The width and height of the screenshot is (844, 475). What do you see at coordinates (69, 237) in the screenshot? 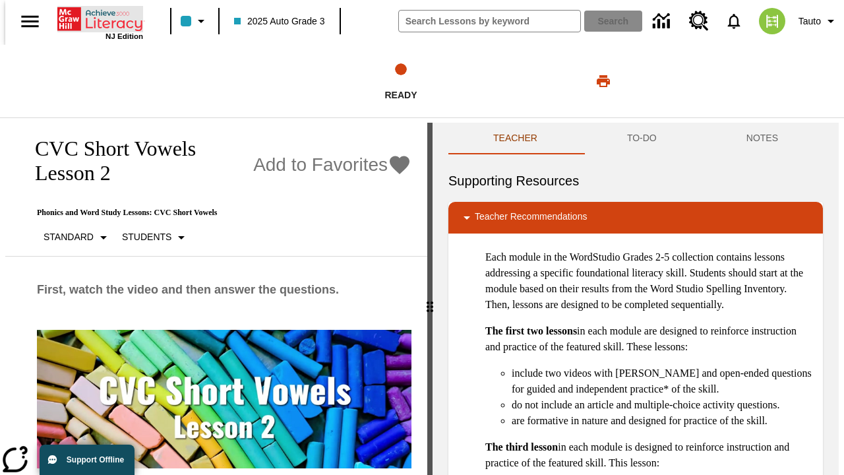
I see `p: Standard` at bounding box center [69, 237].